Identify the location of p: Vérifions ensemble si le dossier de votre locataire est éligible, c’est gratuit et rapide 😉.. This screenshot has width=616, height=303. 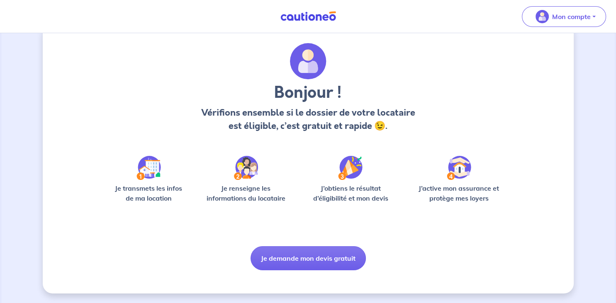
(308, 119).